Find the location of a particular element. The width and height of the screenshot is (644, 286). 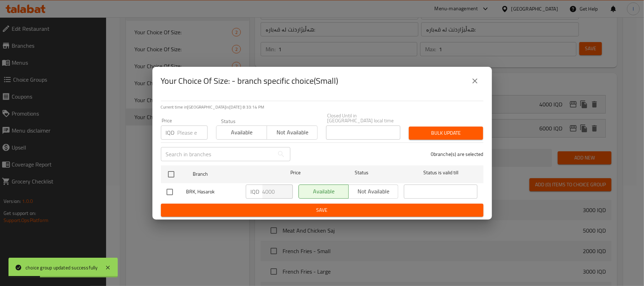

button: Bulk update is located at coordinates (446, 133).